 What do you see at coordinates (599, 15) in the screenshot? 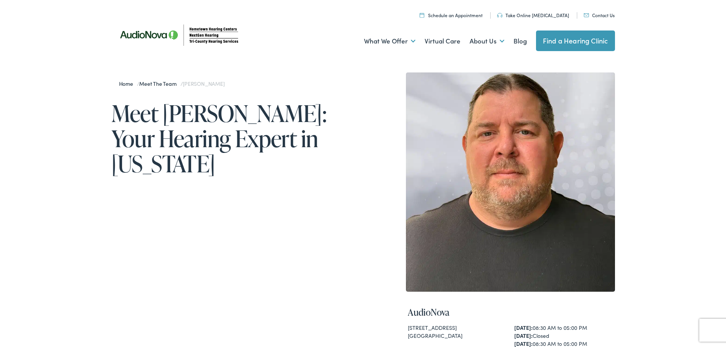
I see `a: Contact Us` at bounding box center [599, 15].